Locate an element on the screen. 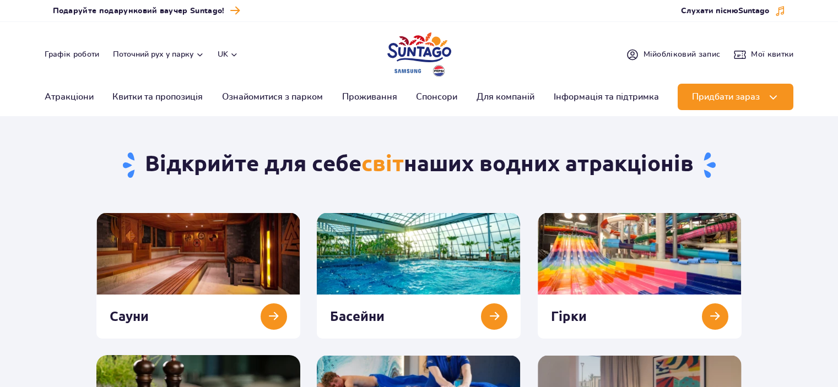 This screenshot has height=387, width=838. button: Поточний рух у парку is located at coordinates (159, 55).